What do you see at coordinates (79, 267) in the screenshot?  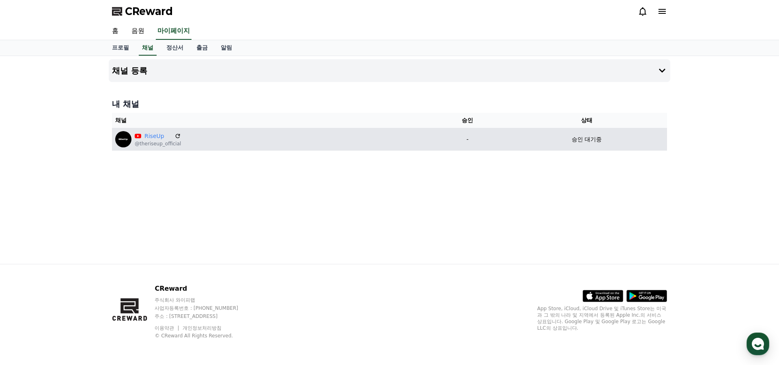 I see `a: 대화` at bounding box center [79, 267].